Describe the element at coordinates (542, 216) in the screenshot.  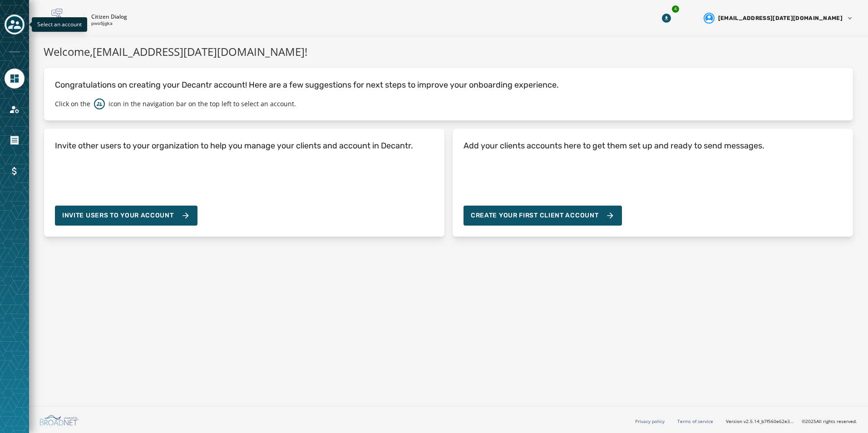
I see `span: Create your first client account` at that location.